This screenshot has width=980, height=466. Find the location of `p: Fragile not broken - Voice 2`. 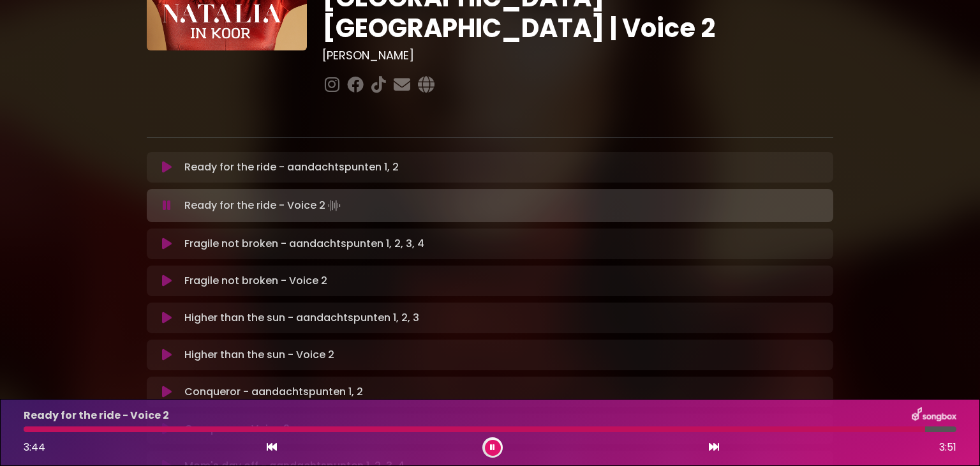

p: Fragile not broken - Voice 2 is located at coordinates (256, 281).